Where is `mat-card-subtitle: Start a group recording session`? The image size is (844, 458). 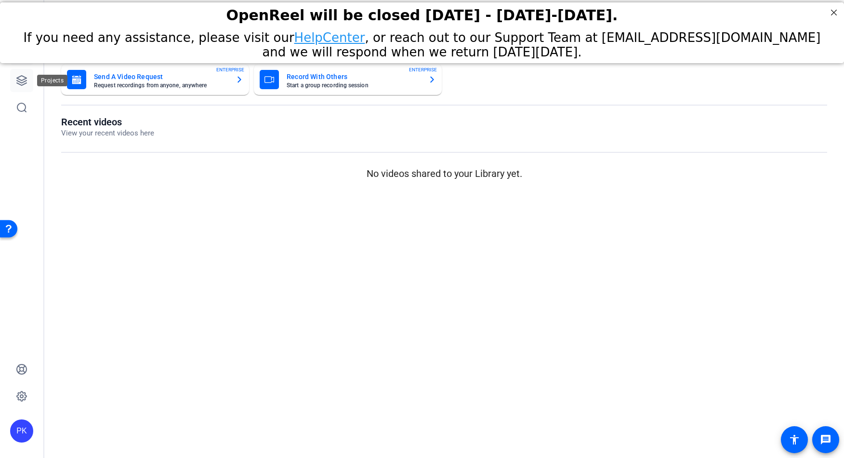 mat-card-subtitle: Start a group recording session is located at coordinates (354, 85).